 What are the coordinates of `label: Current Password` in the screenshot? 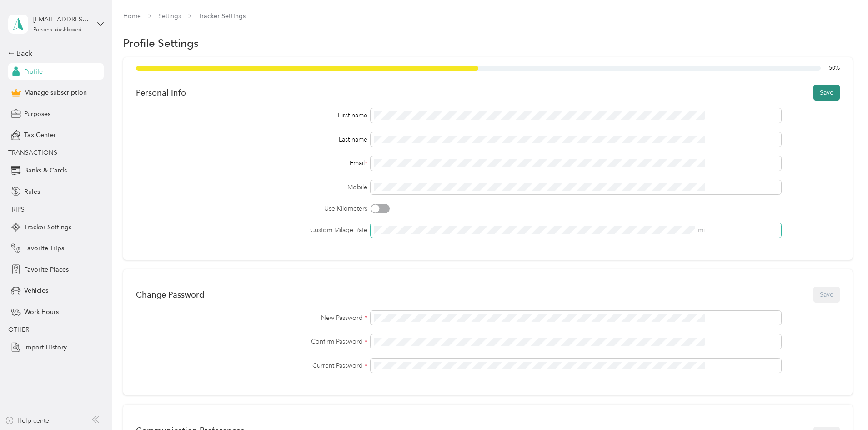 It's located at (252, 365).